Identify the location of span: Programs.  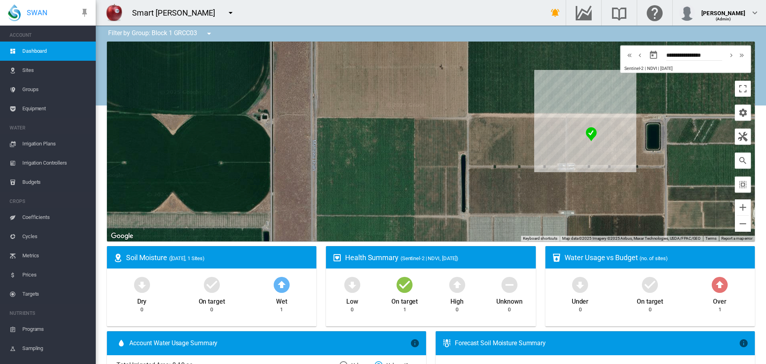
(56, 329).